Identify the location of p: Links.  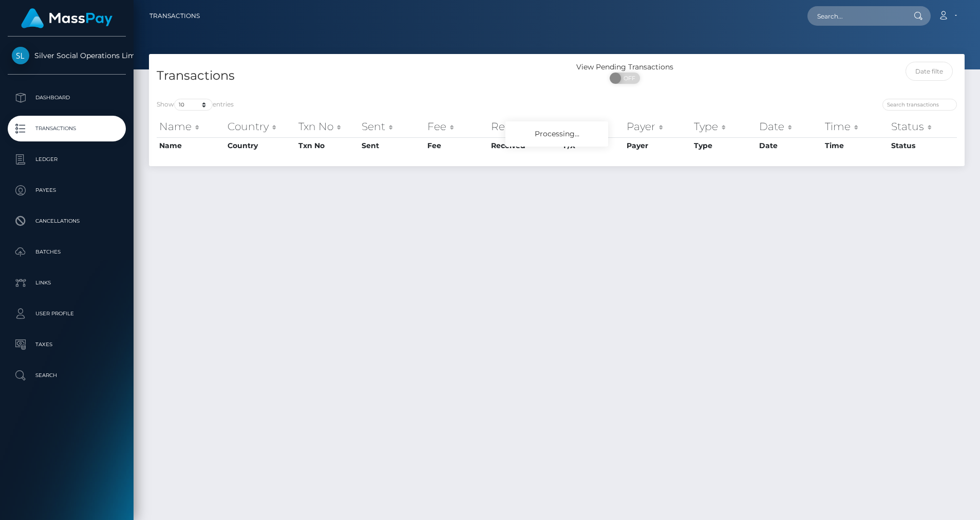
(67, 282).